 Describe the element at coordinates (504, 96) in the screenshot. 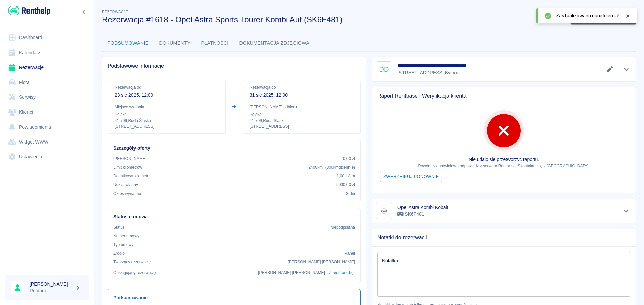

I see `span: Raport Rentbase | Weryfikacja klienta` at that location.